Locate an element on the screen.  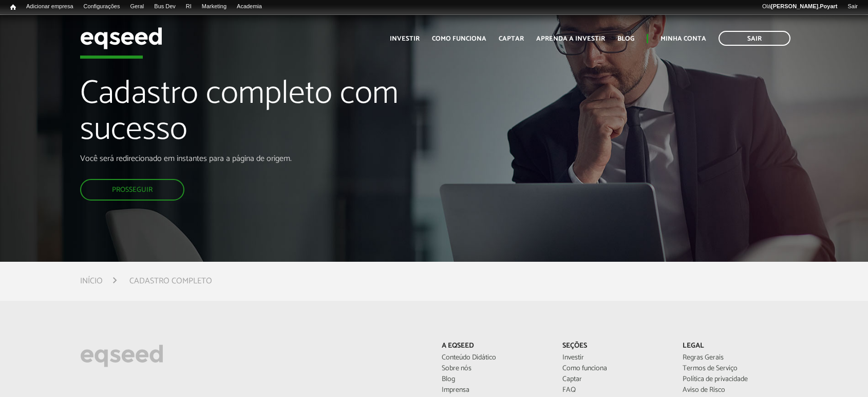
a: Minha conta is located at coordinates (683, 38).